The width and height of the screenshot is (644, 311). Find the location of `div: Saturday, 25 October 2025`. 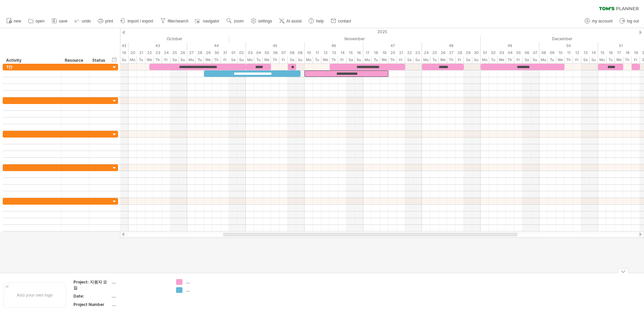

div: Saturday, 25 October 2025 is located at coordinates (174, 60).